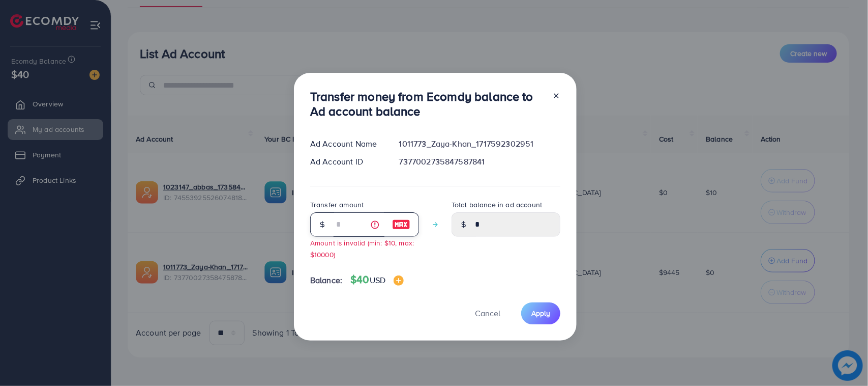  I want to click on div: Ad Account ID, so click(346, 161).